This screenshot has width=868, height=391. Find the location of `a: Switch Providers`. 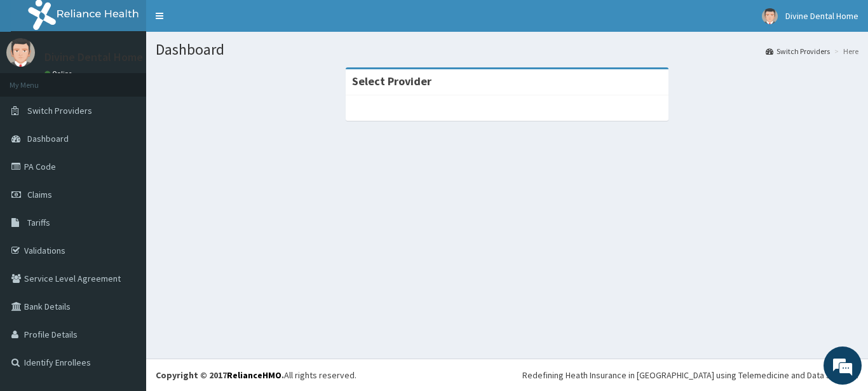

a: Switch Providers is located at coordinates (797, 51).